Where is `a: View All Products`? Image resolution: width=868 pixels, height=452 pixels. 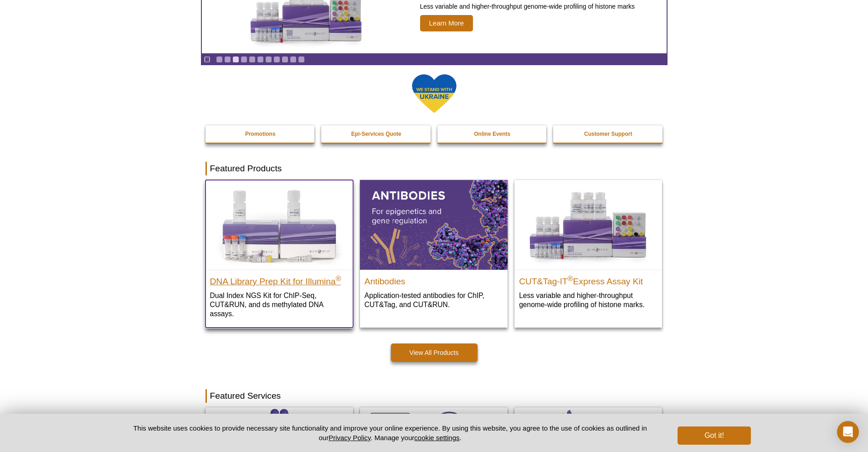
a: View All Products is located at coordinates (434, 353).